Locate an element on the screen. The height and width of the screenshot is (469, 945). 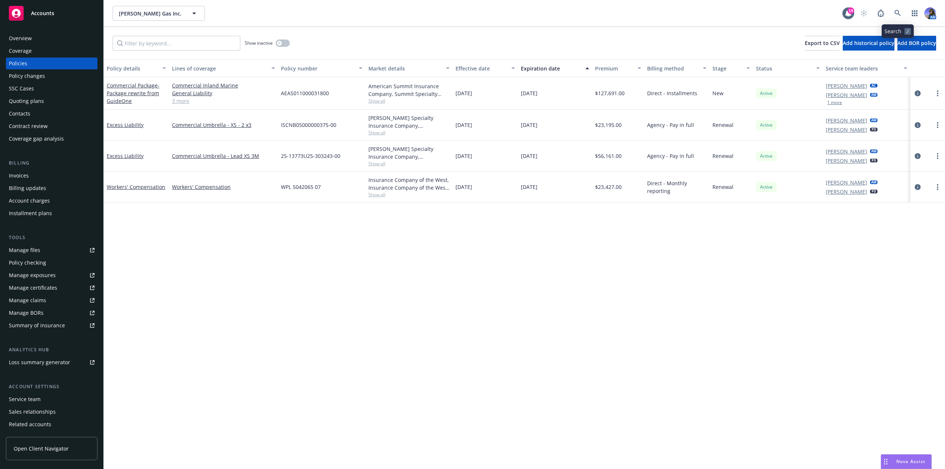
a: Commercial Umbrella - XS - 2 x3 is located at coordinates (223, 125).